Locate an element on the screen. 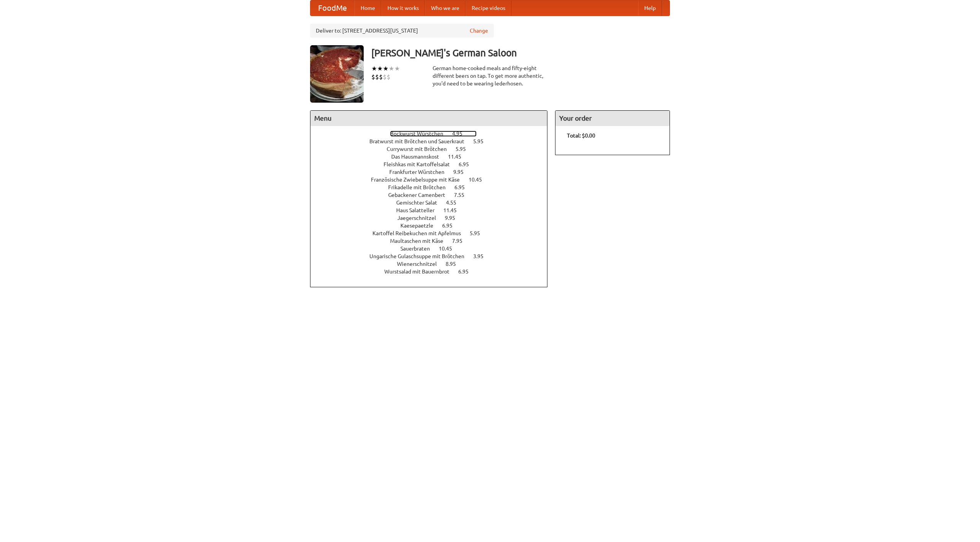 The image size is (980, 542). div: German home-cooked meals and fifty-eight different beers on tap. To get more authentic, you'd nee... is located at coordinates (490, 76).